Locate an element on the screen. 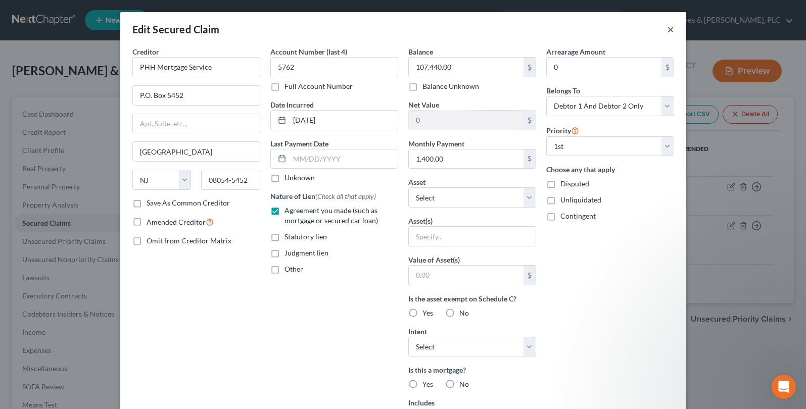 The width and height of the screenshot is (806, 409). label: Date Incurred is located at coordinates (292, 105).